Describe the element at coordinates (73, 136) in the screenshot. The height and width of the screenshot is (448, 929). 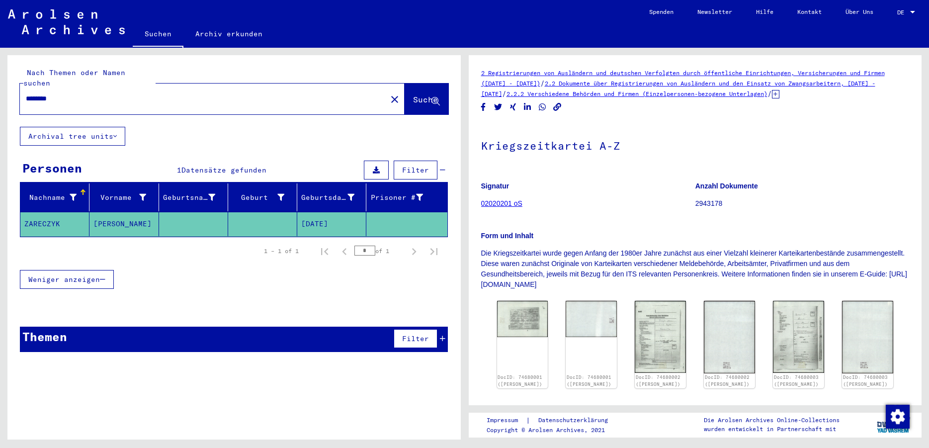
I see `button: Archival tree units` at that location.